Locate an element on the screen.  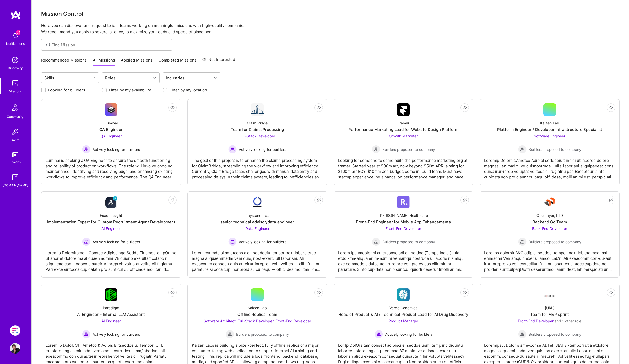
div: Exact Insight is located at coordinates (111, 215).